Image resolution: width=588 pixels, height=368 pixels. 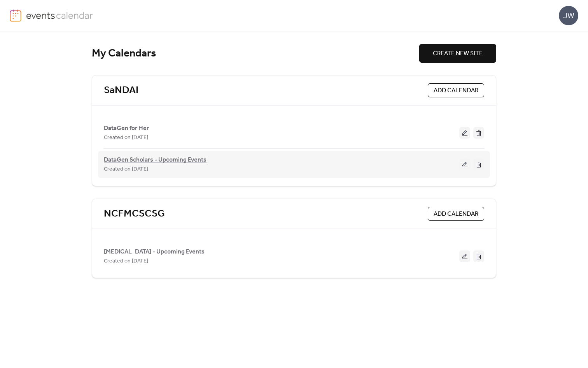 I want to click on button: CREATE NEW SITE, so click(x=458, y=54).